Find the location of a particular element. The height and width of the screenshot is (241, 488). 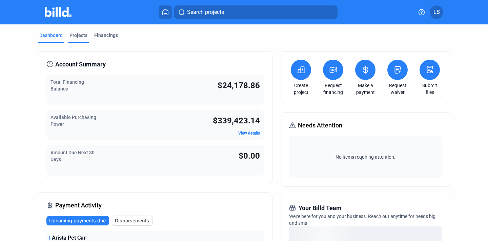

span: Needs Attention is located at coordinates (320, 125).